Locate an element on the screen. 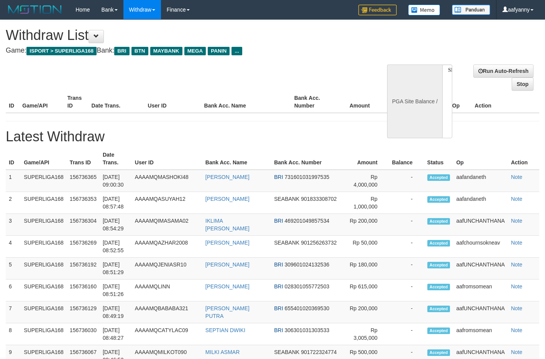 The image size is (545, 359). td: Rp 3,005,000 is located at coordinates (367, 334).